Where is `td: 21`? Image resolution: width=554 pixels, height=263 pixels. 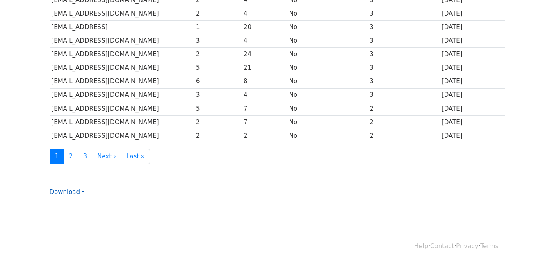 td: 21 is located at coordinates (264, 68).